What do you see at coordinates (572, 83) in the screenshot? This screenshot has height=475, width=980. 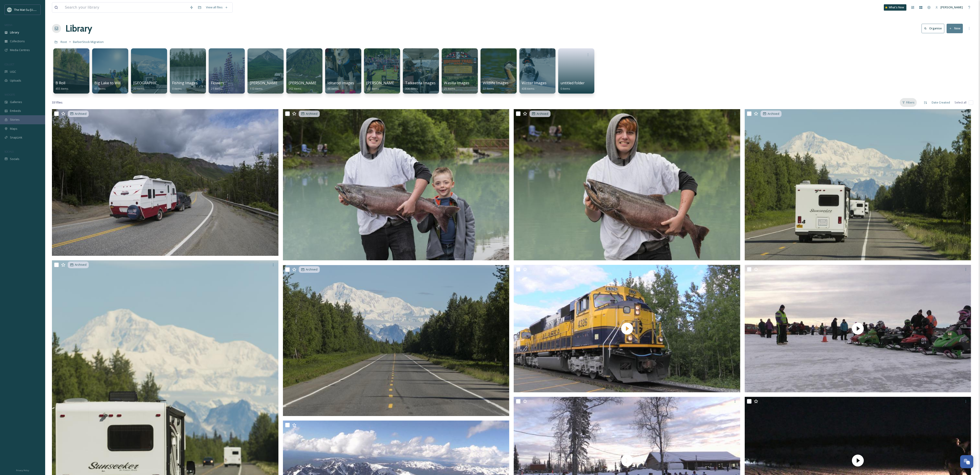 I see `span: untitled folder` at bounding box center [572, 83].